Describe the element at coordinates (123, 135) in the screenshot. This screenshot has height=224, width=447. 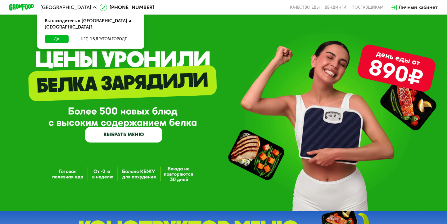
I see `a: ВЫБРАТЬ МЕНЮ` at that location.